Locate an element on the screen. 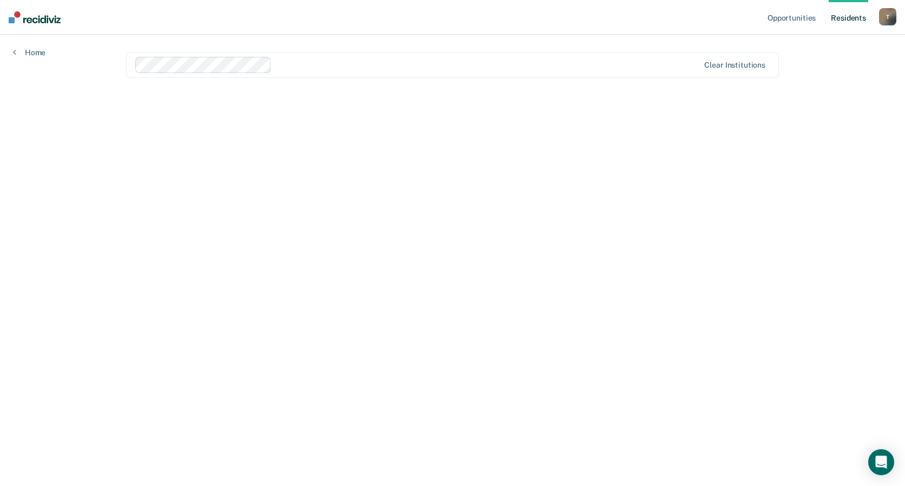  div: T is located at coordinates (888, 17).